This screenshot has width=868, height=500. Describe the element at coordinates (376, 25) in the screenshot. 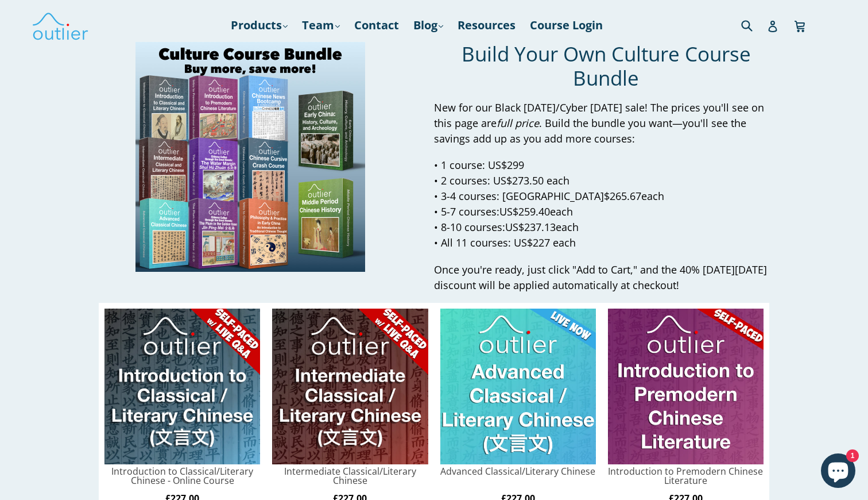

I see `a: Contact` at that location.